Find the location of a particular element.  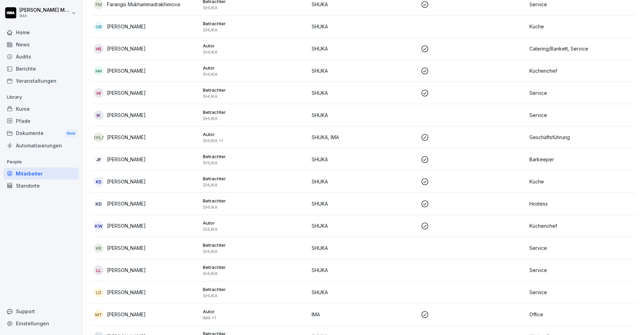

div: Pfade is located at coordinates (41, 121).